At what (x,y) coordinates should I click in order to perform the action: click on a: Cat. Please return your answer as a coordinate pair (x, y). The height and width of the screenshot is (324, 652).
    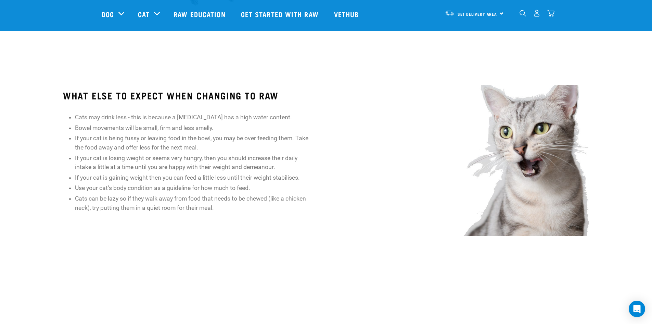
    Looking at the image, I should click on (144, 14).